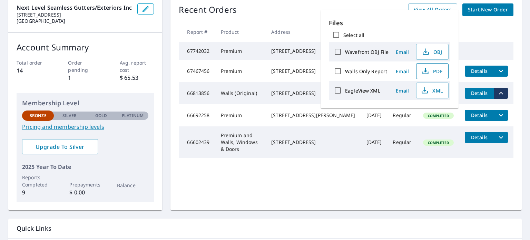  I want to click on button: detailsBtn-67467456, so click(480, 71).